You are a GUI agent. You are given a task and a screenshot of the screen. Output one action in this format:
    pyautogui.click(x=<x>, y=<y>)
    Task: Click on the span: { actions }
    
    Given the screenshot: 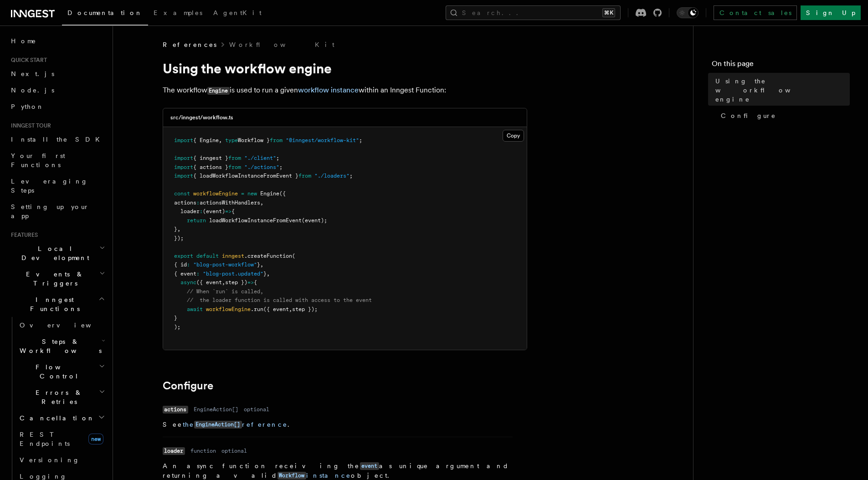 What is the action you would take?
    pyautogui.click(x=211, y=167)
    